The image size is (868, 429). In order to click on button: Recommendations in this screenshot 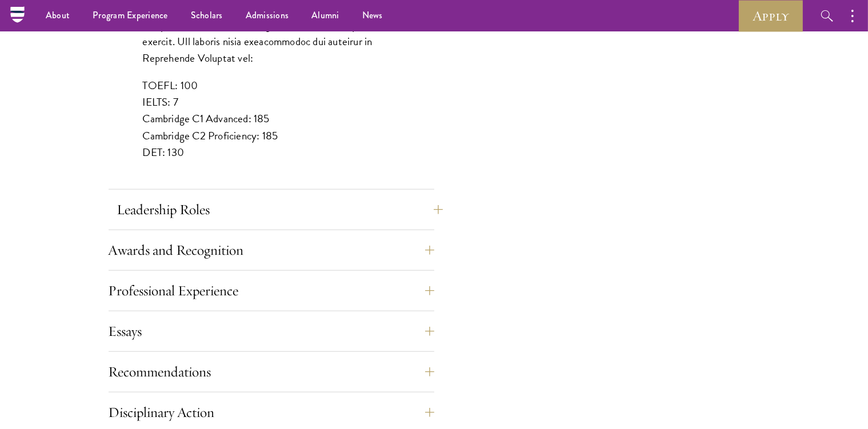, I will do `click(271, 372)`.